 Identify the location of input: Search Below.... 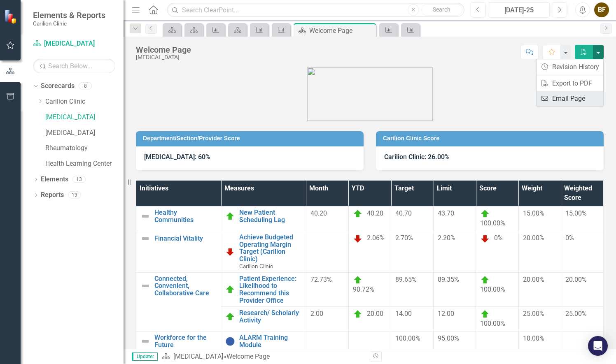
(74, 66).